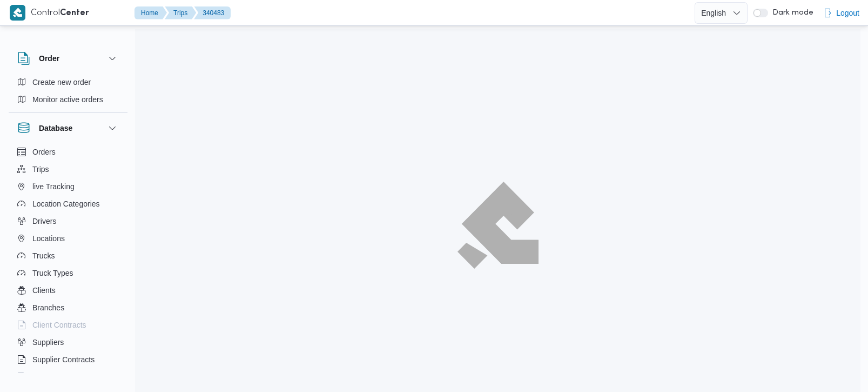 The height and width of the screenshot is (392, 868). I want to click on span: Location Categories, so click(66, 204).